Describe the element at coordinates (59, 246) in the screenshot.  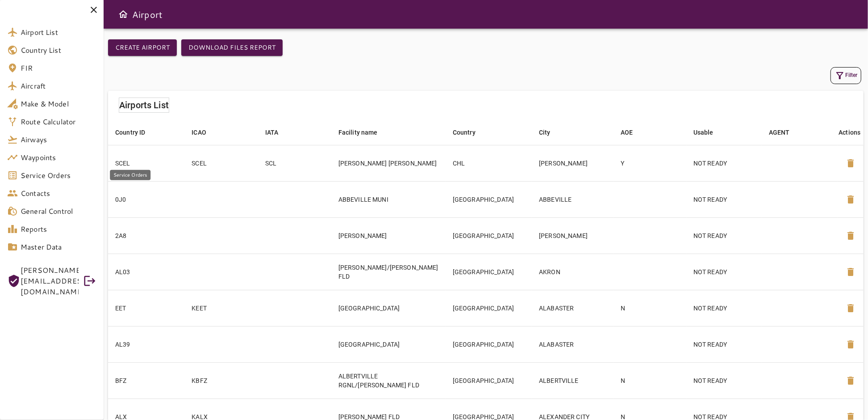
I see `span: Master Data` at that location.